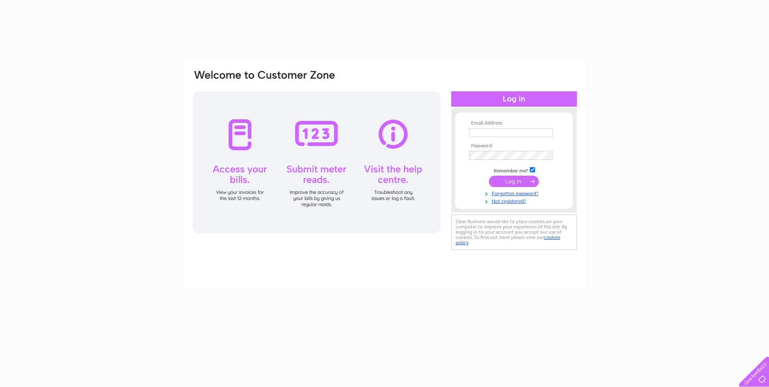  What do you see at coordinates (515, 200) in the screenshot?
I see `a: Not registered?` at bounding box center [515, 200].